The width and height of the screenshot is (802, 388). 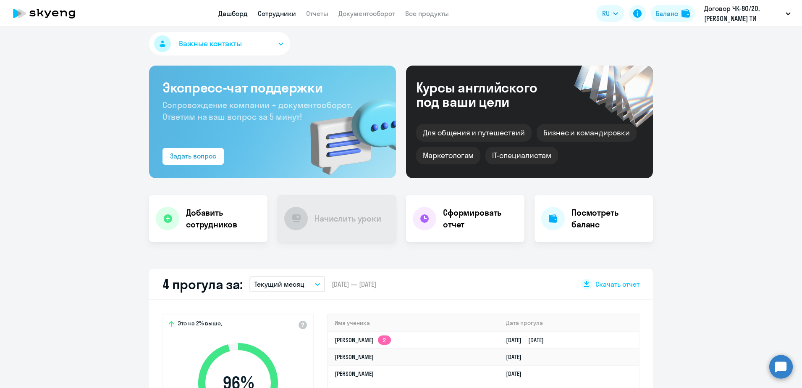 I want to click on p: Текущий месяц, so click(x=279, y=284).